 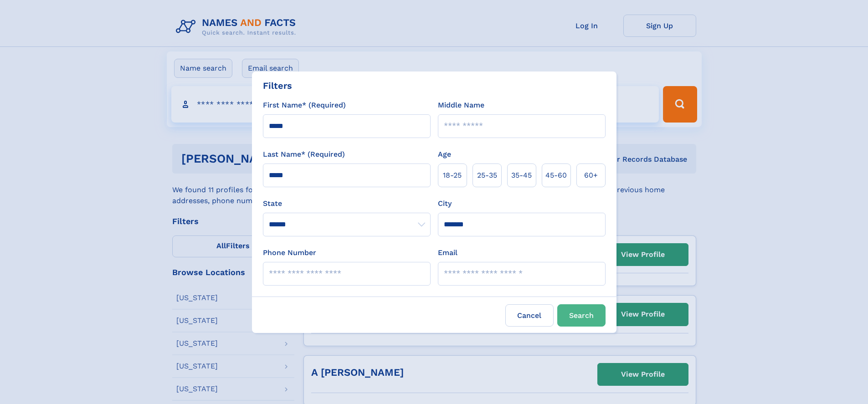 I want to click on label: Cancel, so click(x=529, y=315).